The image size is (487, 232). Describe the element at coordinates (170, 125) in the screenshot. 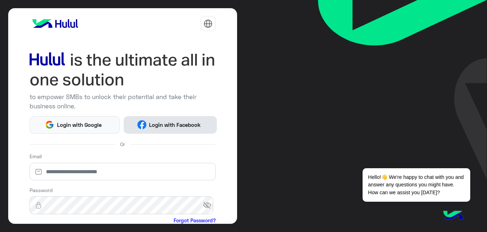

I see `button: Login with Facebook` at that location.